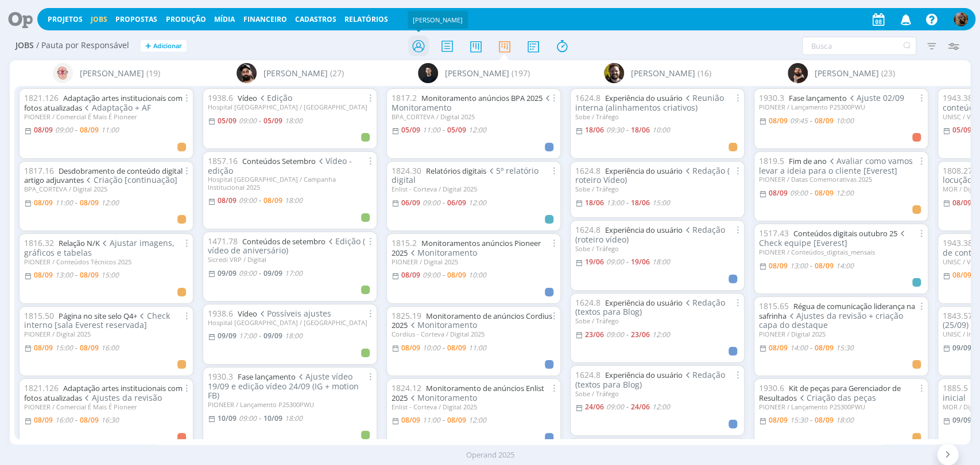 This screenshot has width=980, height=465. I want to click on span: Vídeo - edição, so click(280, 166).